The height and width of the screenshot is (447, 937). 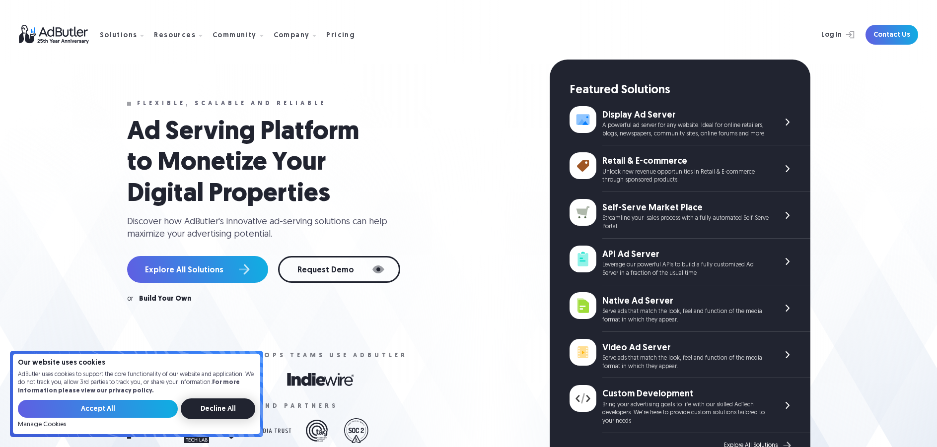 What do you see at coordinates (685, 130) in the screenshot?
I see `div: A powerful ad server for any website. Ideal for online retailers, blogs, newspapers, community si...` at bounding box center [685, 130].